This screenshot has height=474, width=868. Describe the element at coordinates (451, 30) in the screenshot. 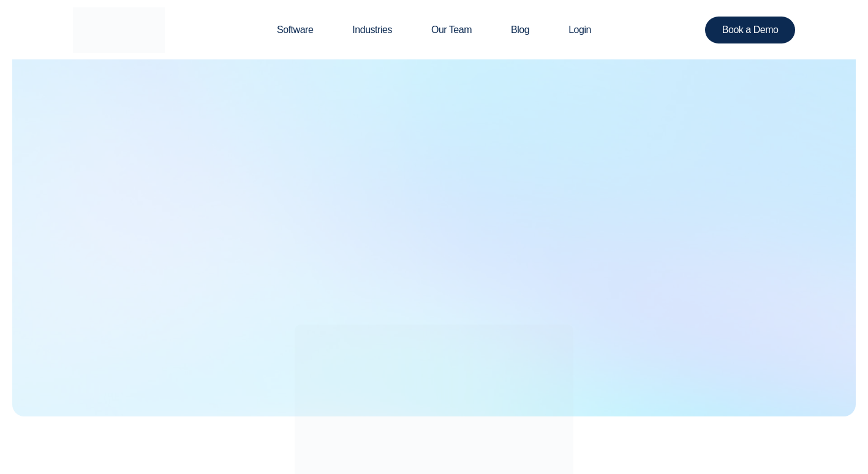

I see `a: Our Team` at that location.